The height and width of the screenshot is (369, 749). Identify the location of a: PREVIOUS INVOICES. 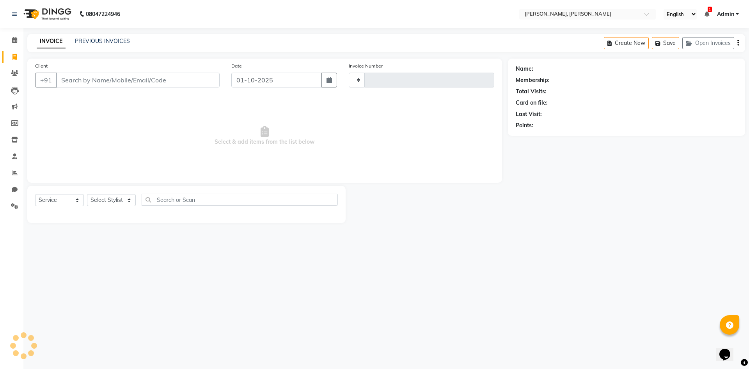
(102, 41).